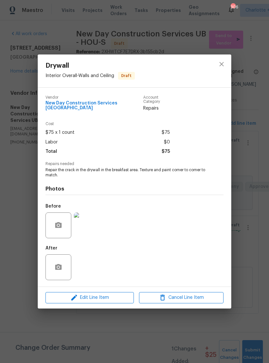  I want to click on span: Repairs, so click(156, 108).